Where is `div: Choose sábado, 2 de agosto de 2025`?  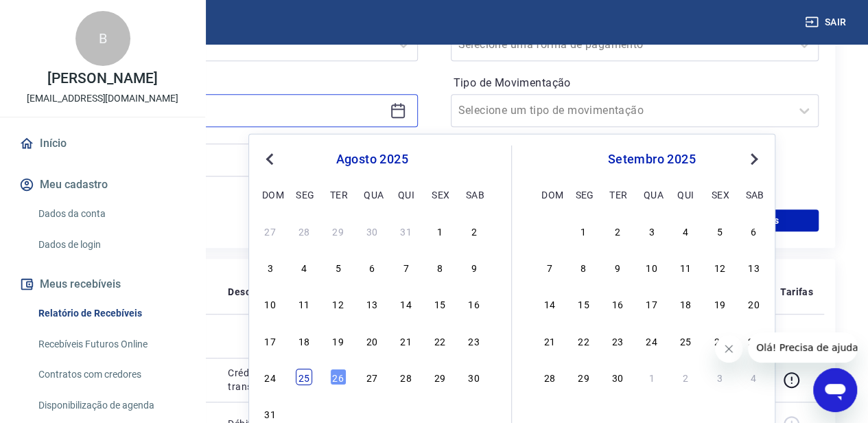
div: Choose sábado, 2 de agosto de 2025 is located at coordinates (474, 231).